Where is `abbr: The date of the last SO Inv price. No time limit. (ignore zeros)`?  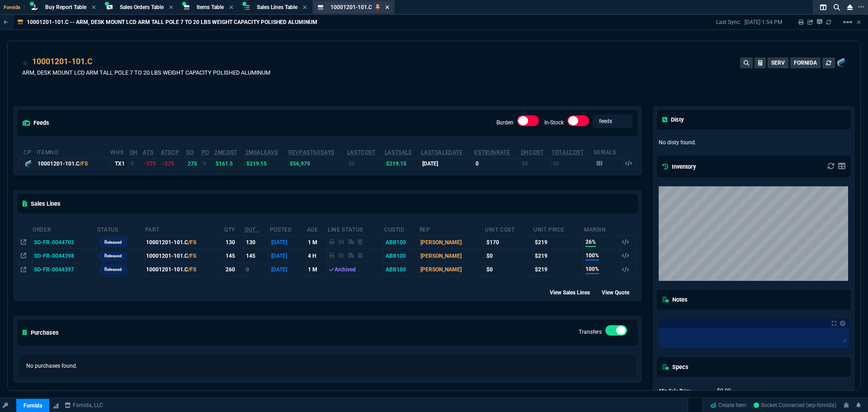 abbr: The date of the last SO Inv price. No time limit. (ignore zeros) is located at coordinates (441, 152).